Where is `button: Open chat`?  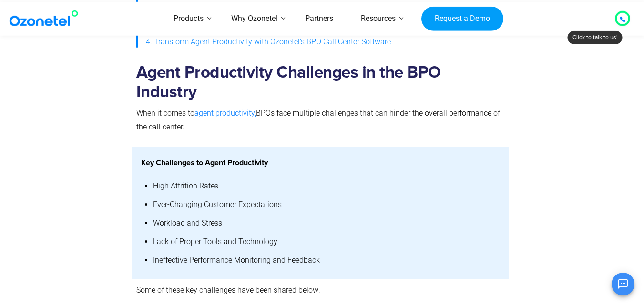
button: Open chat is located at coordinates (623, 284).